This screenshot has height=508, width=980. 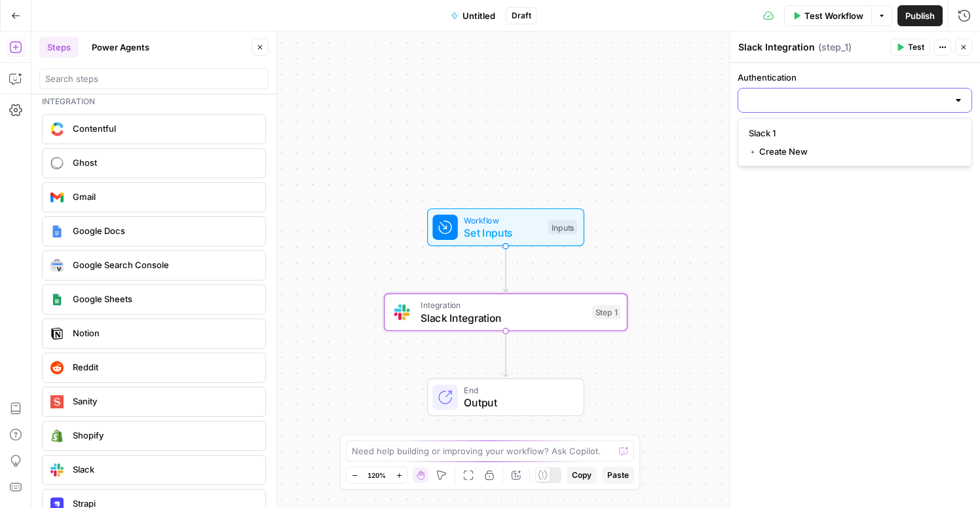 I want to click on img: sdasd.png, so click(x=57, y=129).